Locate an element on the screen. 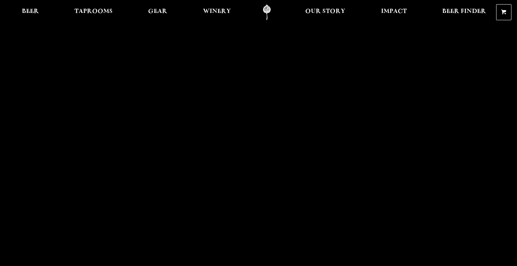 Image resolution: width=517 pixels, height=266 pixels. a: Taprooms is located at coordinates (94, 12).